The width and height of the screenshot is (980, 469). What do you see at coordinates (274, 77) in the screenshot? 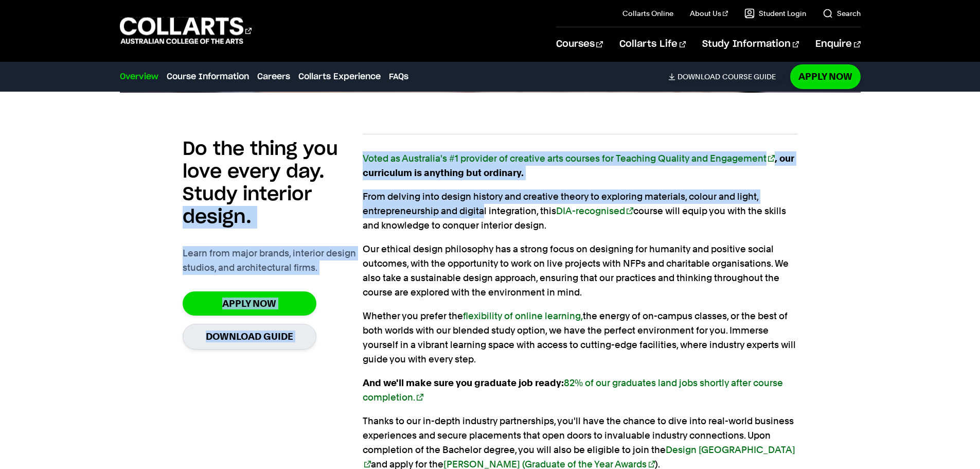
I see `a: Careers` at bounding box center [274, 77].